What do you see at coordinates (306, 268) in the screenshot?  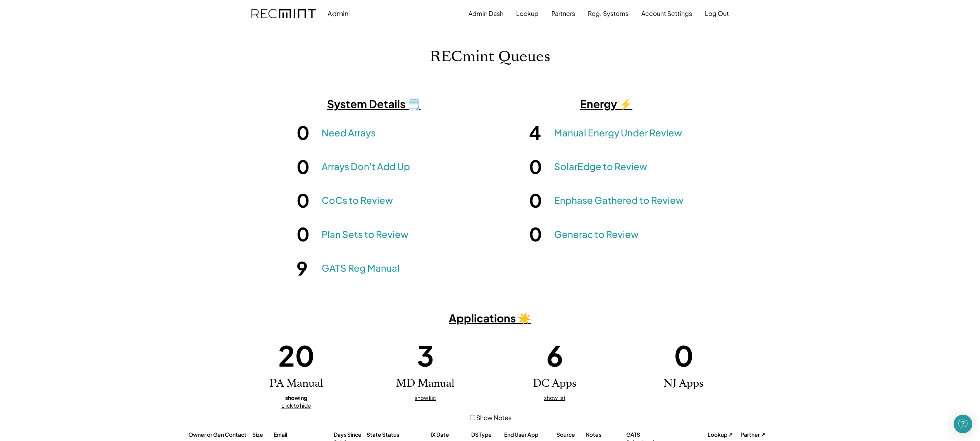 I see `h1: 9` at bounding box center [306, 268].